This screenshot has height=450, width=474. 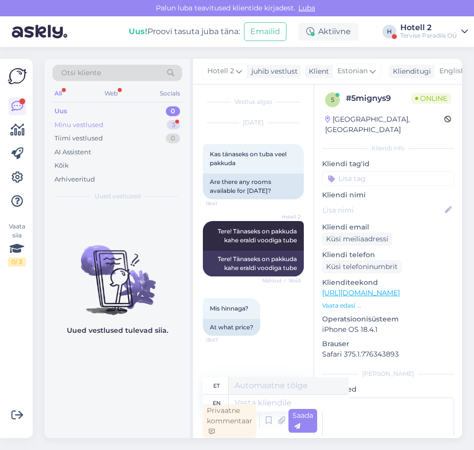 I want to click on div: At what price?, so click(x=232, y=328).